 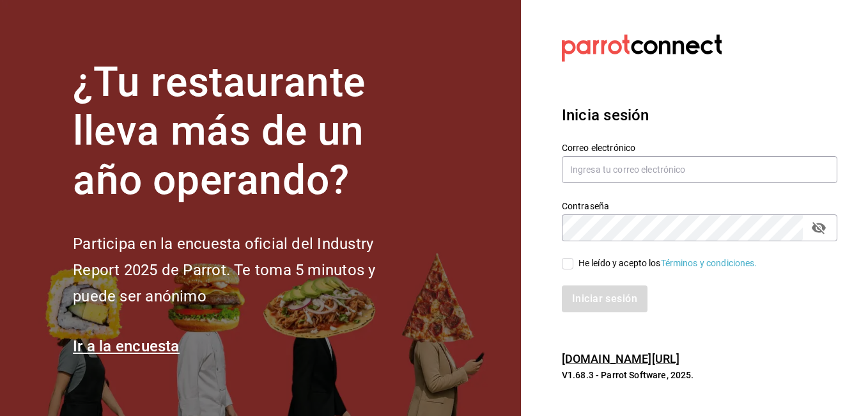 I want to click on a: Términos y condiciones., so click(x=709, y=263).